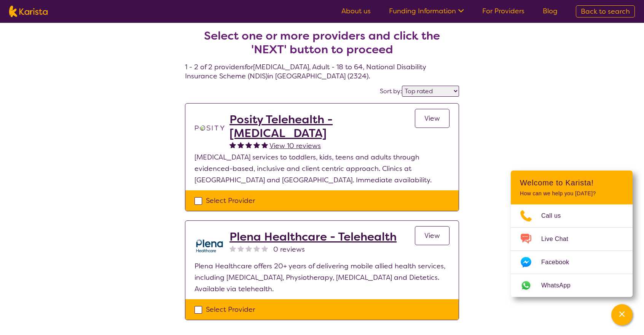 The width and height of the screenshot is (644, 335). Describe the element at coordinates (572, 234) in the screenshot. I see `div: Channel Menu` at that location.